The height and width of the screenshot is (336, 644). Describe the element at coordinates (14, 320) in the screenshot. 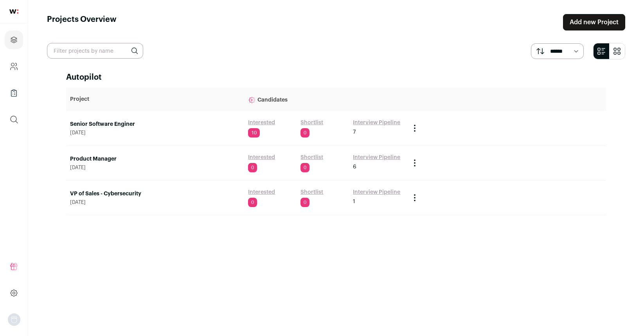

I see `button: Open dropdown` at that location.